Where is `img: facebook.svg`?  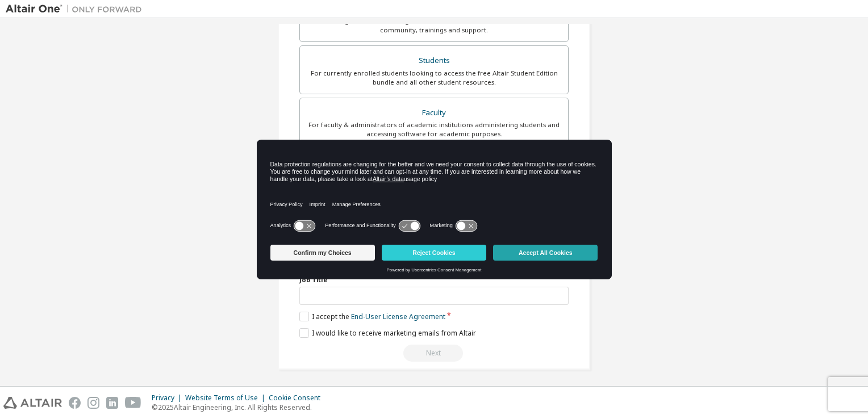
img: facebook.svg is located at coordinates (74, 403).